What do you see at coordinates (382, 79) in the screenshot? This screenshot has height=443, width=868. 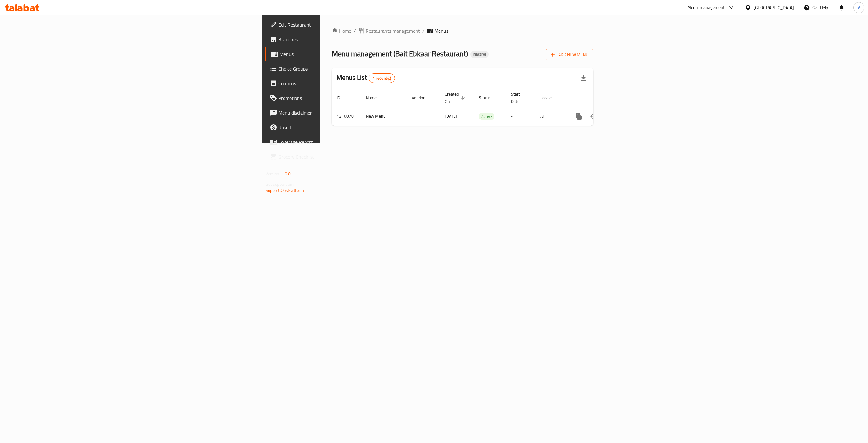 I see `div: Total records count` at bounding box center [382, 79].